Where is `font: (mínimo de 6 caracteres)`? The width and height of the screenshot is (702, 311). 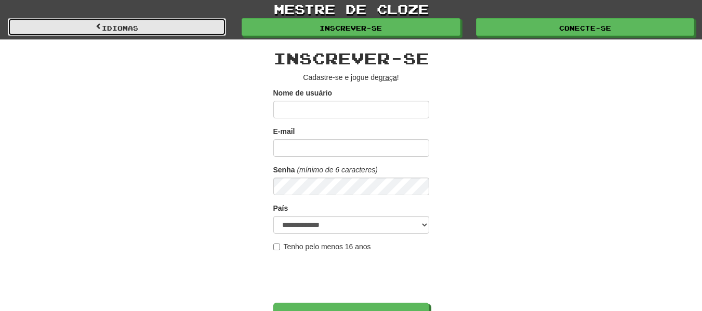
font: (mínimo de 6 caracteres) is located at coordinates (337, 170).